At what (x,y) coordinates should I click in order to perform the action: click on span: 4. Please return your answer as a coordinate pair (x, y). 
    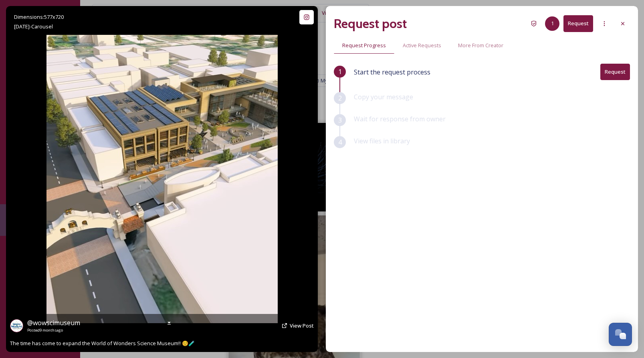
    Looking at the image, I should click on (340, 142).